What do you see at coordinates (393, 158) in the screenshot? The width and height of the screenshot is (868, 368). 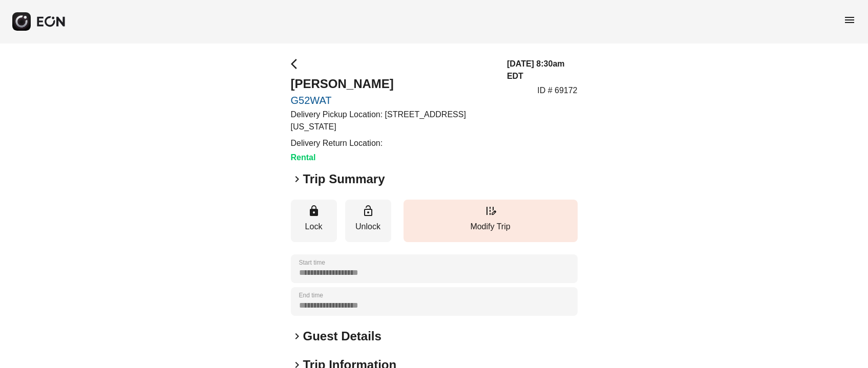 I see `h3: Rental` at bounding box center [393, 158].